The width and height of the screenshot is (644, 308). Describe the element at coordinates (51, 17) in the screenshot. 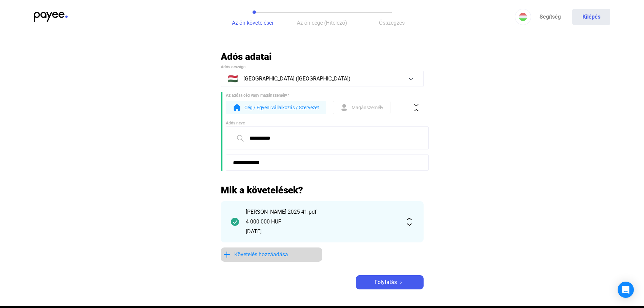

I see `img: payee-logo` at that location.